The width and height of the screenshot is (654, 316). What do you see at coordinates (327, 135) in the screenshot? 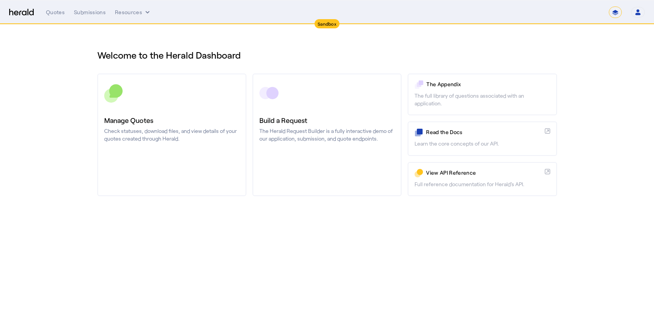
I see `a: Build a RequestThe Herald Request Builder is a fully interactive demo of our application, submiss...` at bounding box center [327, 135].